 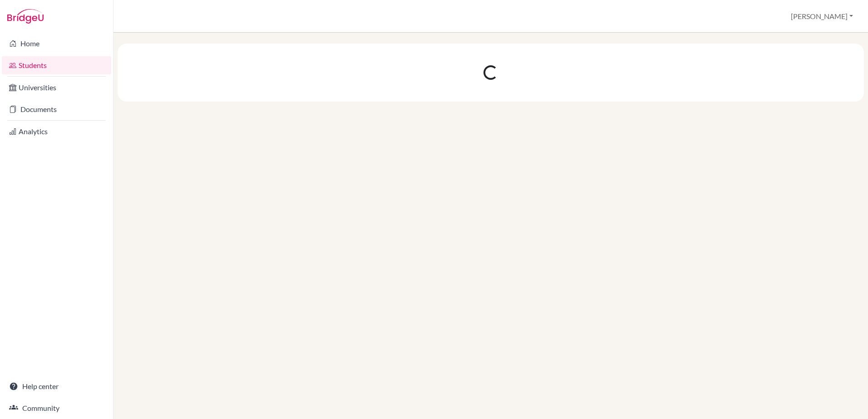 I want to click on a: Analytics, so click(x=57, y=132).